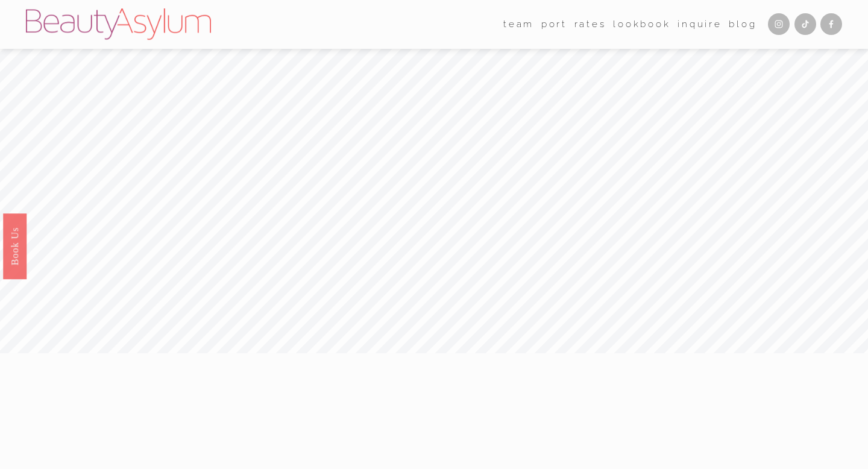 This screenshot has height=469, width=868. What do you see at coordinates (831, 24) in the screenshot?
I see `a: Facebook` at bounding box center [831, 24].